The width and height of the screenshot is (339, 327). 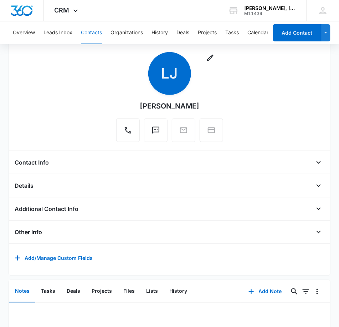 What do you see at coordinates (270, 14) in the screenshot?
I see `div: account id` at bounding box center [270, 14].